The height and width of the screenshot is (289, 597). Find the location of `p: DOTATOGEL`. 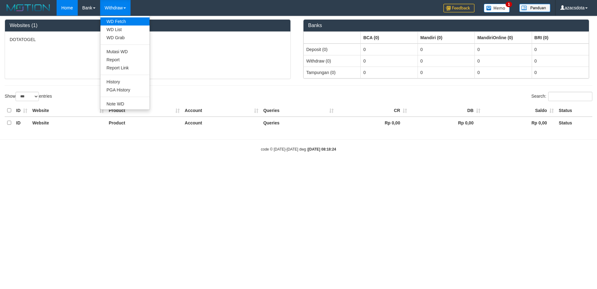

p: DOTATOGEL is located at coordinates (148, 40).